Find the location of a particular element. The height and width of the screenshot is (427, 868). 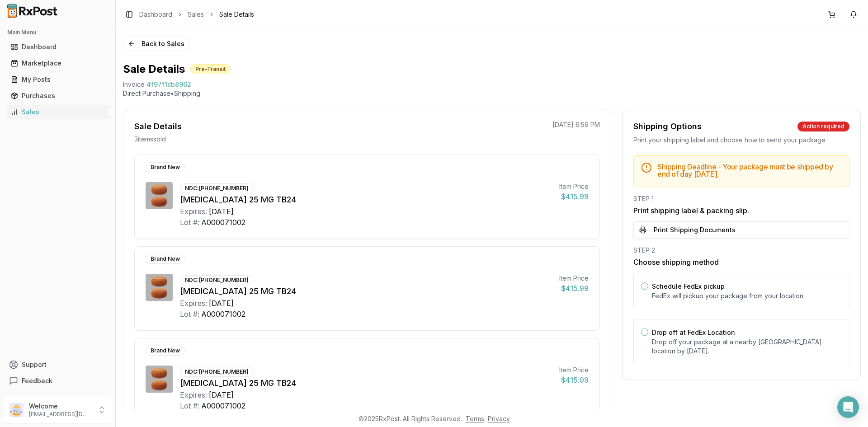

h2: Main Menu is located at coordinates (57, 33).